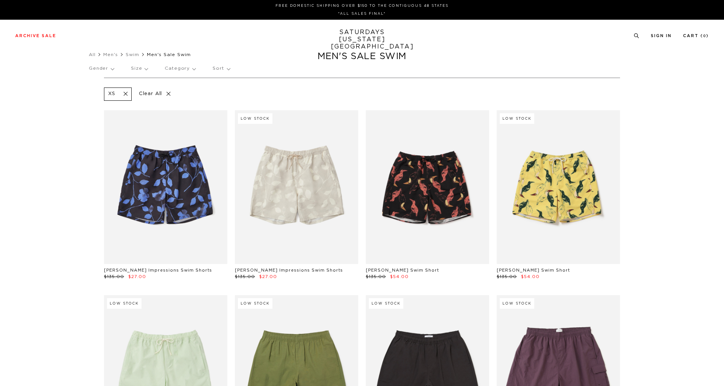 The width and height of the screenshot is (724, 386). What do you see at coordinates (661, 36) in the screenshot?
I see `a: Sign In` at bounding box center [661, 36].